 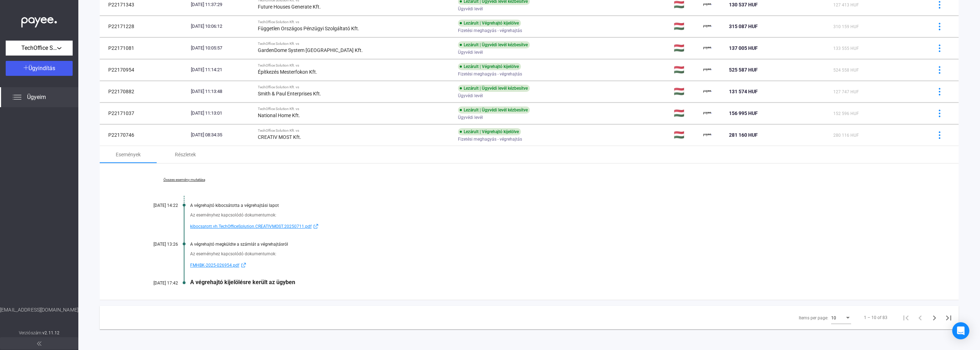 What do you see at coordinates (290, 93) in the screenshot?
I see `strong: Smith & Paul Enterprises Kft.` at bounding box center [290, 93].